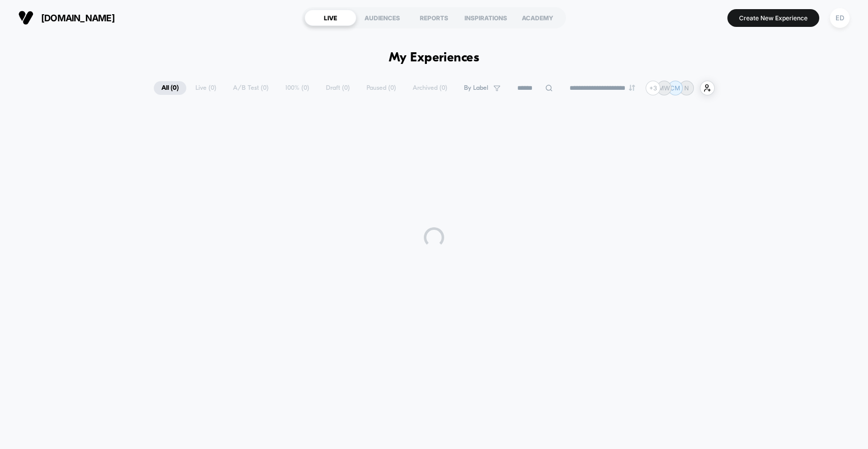  Describe the element at coordinates (664, 88) in the screenshot. I see `p: MW` at that location.